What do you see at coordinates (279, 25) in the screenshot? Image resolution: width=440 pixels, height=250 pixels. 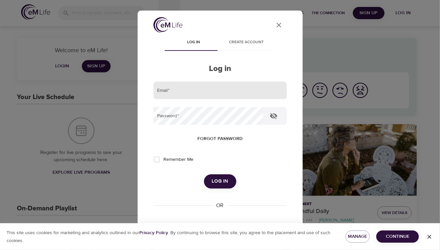 I see `button: close` at bounding box center [279, 25].